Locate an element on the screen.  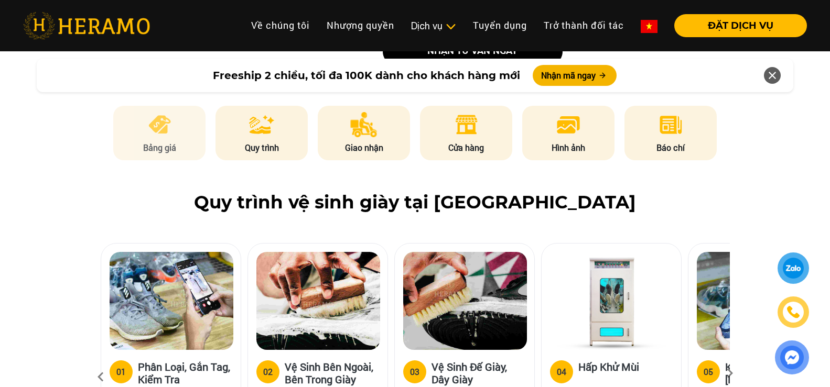
a: phone-icon is located at coordinates (793, 312).